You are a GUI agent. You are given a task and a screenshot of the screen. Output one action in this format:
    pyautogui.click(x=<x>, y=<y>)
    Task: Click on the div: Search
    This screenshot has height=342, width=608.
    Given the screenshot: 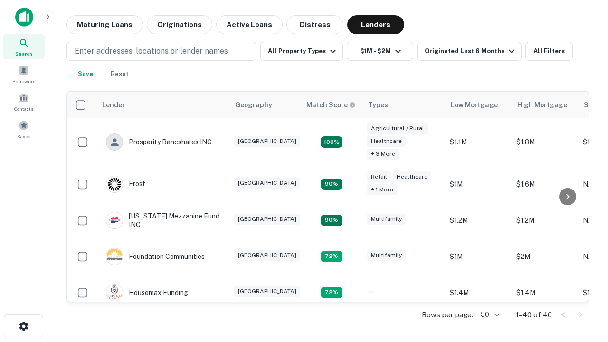 What is the action you would take?
    pyautogui.click(x=24, y=47)
    